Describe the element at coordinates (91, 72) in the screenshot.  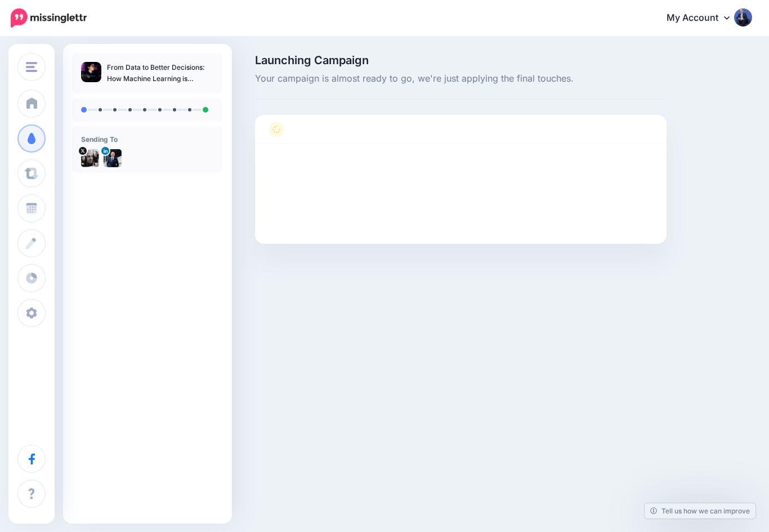
I see `img: 8330e3a18020b812595766a15715d3f4_thumb.jpg` at that location.